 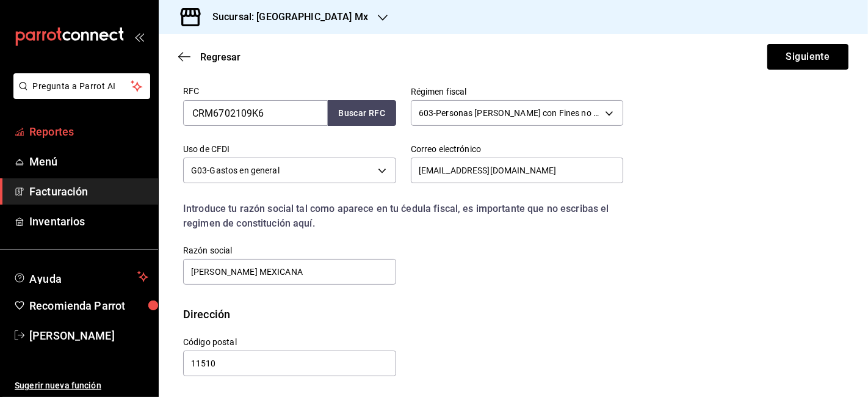 What do you see at coordinates (82, 86) in the screenshot?
I see `button: Pregunta a Parrot AI` at bounding box center [82, 86].